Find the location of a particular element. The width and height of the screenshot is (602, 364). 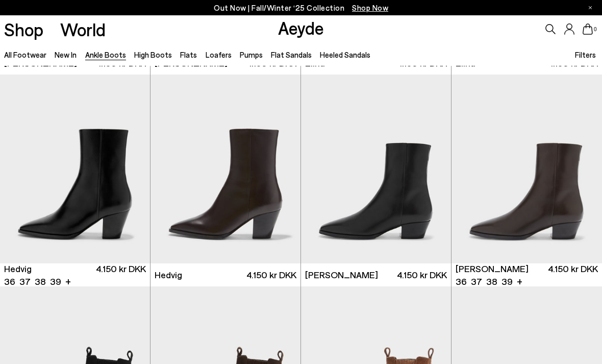

a: Next slide Previous slide is located at coordinates (526, 169).